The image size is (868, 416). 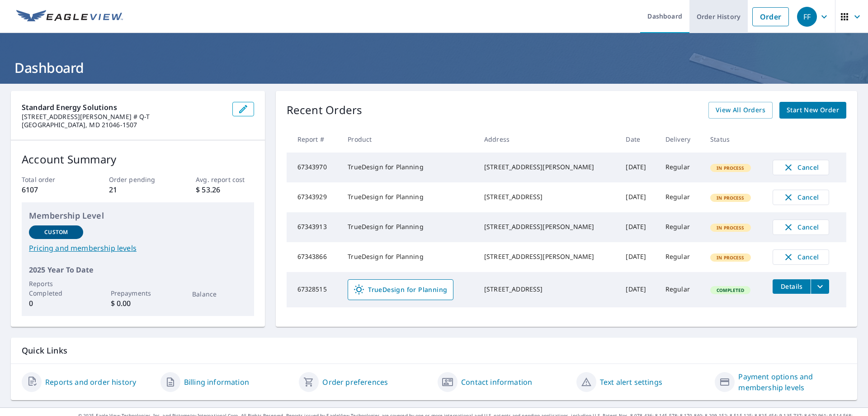 I want to click on p: Membership Level, so click(x=138, y=215).